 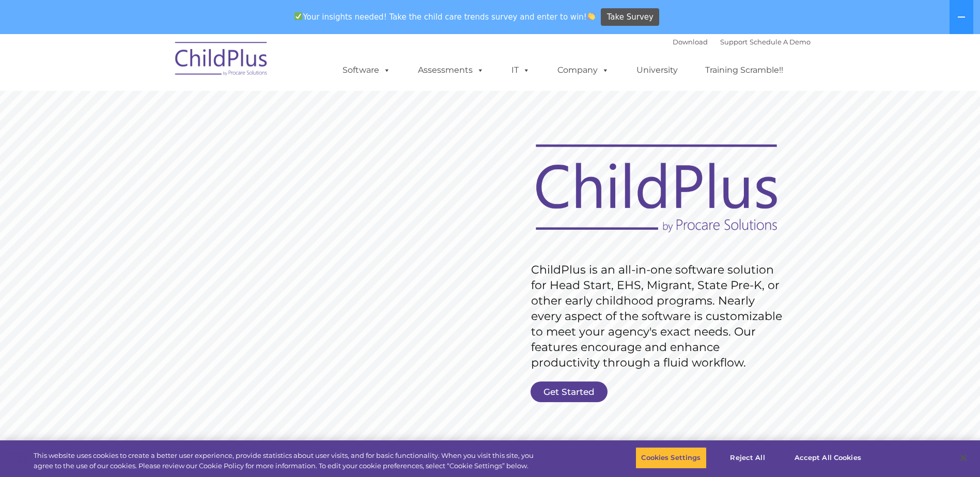 I want to click on a: Training Scramble!!, so click(x=744, y=70).